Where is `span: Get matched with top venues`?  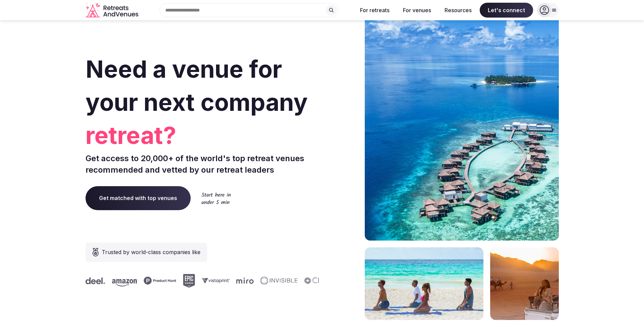
span: Get matched with top venues is located at coordinates (138, 198).